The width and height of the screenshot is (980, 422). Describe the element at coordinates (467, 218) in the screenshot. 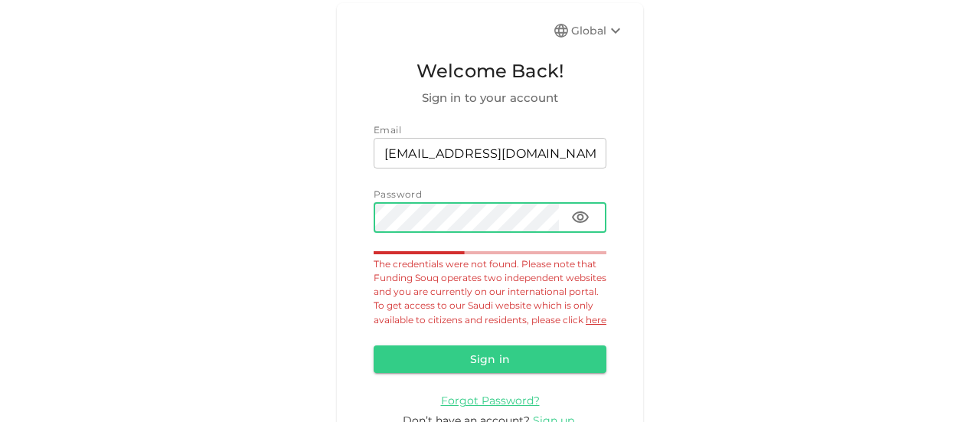

I see `input: password` at that location.